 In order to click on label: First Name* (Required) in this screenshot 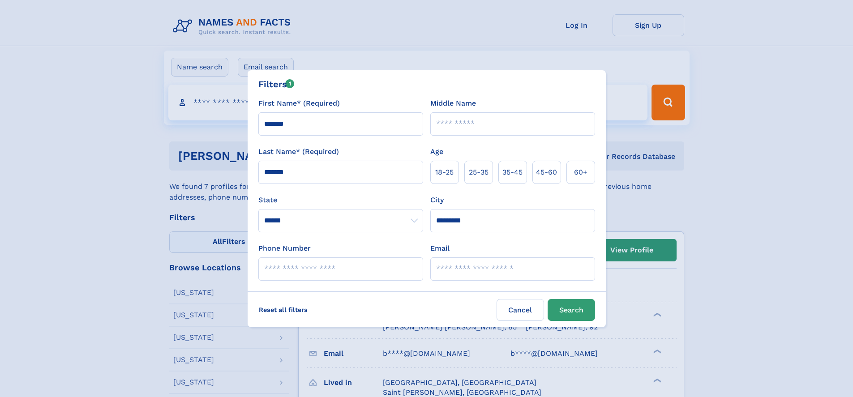, I will do `click(299, 103)`.